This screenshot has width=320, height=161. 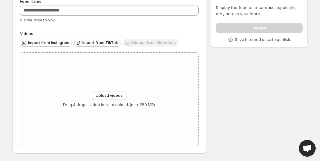 I want to click on p: Save the feed once to publish., so click(x=263, y=40).